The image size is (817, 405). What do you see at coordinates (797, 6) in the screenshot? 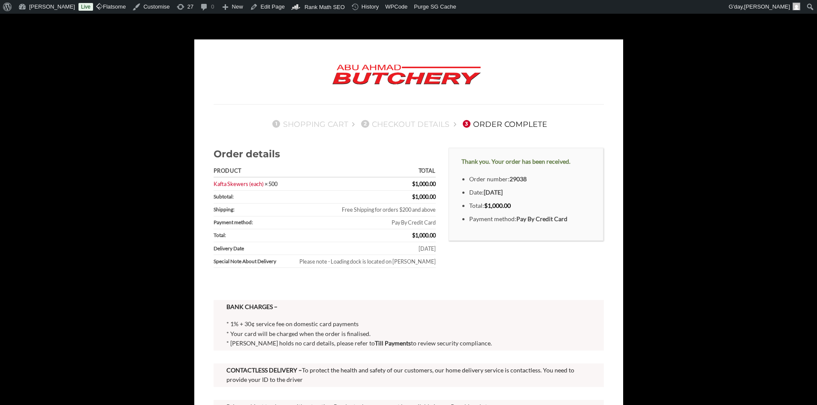
I see `img: Avatar of Zacky Kawtharani` at bounding box center [797, 6].